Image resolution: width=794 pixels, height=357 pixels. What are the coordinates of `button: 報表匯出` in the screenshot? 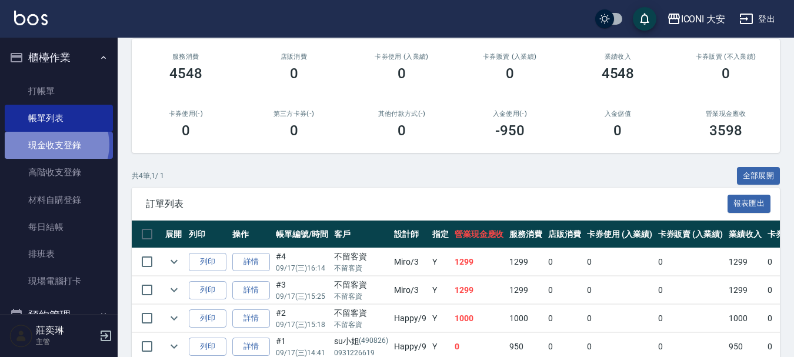 It's located at (749, 203).